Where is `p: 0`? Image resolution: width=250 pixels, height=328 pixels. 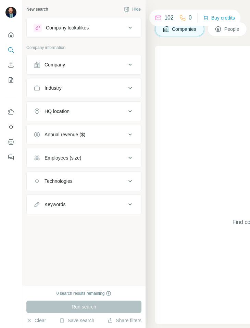 p: 0 is located at coordinates (190, 18).